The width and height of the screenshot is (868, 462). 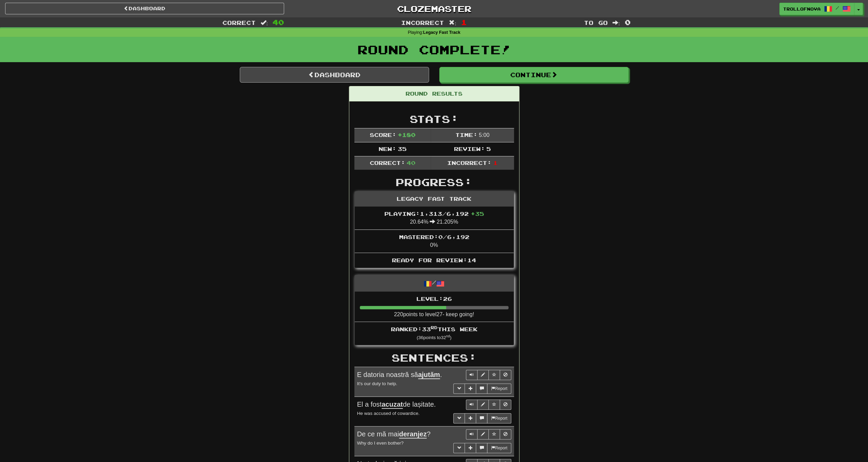 What do you see at coordinates (380, 442) in the screenshot?
I see `small: Why do I even bother?` at bounding box center [380, 442].